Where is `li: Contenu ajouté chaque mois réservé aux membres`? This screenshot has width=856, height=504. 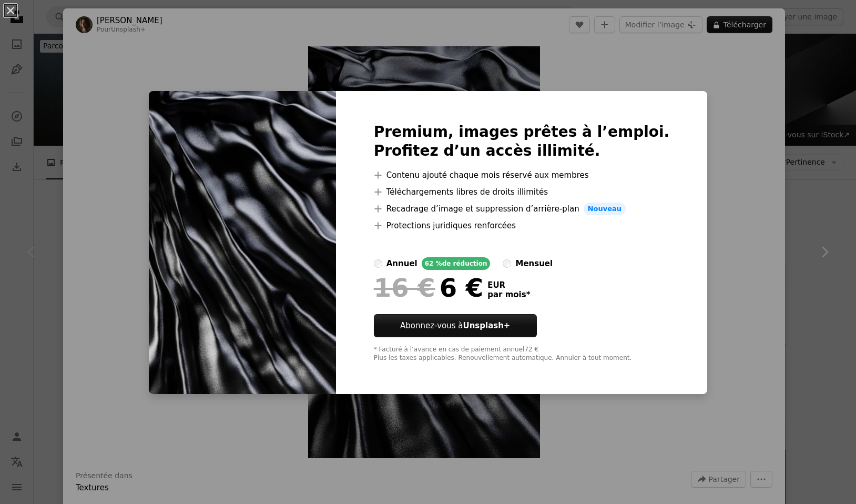
li: Contenu ajouté chaque mois réservé aux membres is located at coordinates (522, 175).